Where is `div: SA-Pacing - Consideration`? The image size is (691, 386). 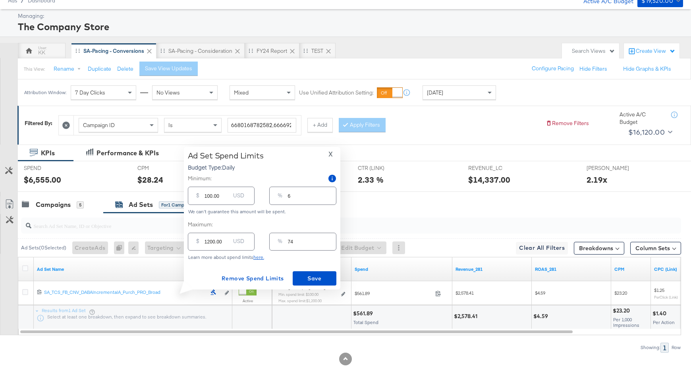 div: SA-Pacing - Consideration is located at coordinates (200, 51).